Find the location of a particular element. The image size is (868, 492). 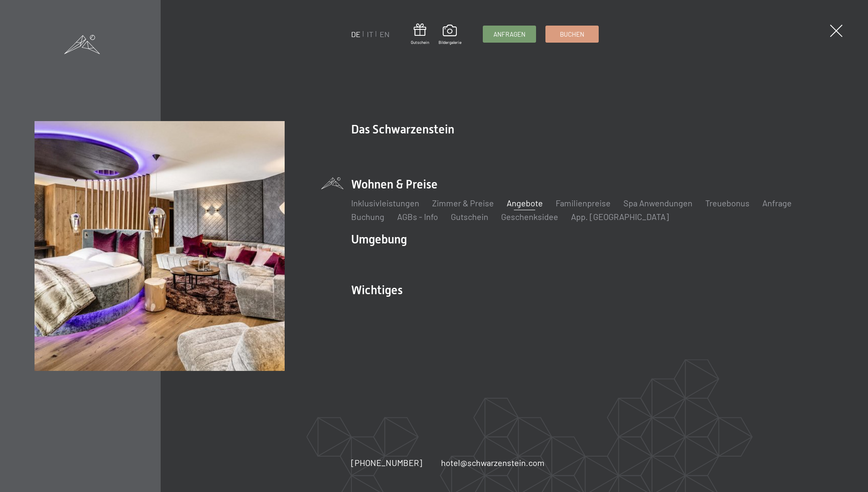

a: EN is located at coordinates (385, 34).